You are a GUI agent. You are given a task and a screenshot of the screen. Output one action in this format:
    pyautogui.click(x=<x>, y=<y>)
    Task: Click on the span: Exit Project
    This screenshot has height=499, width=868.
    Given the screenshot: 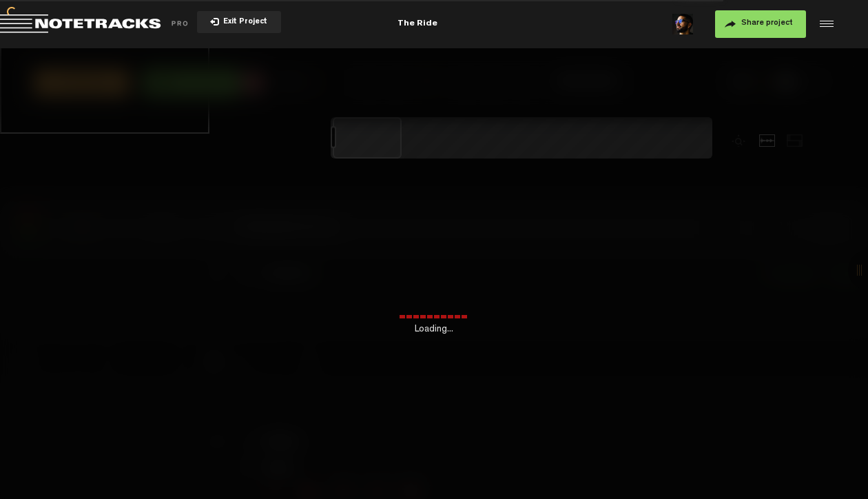 What is the action you would take?
    pyautogui.click(x=243, y=22)
    